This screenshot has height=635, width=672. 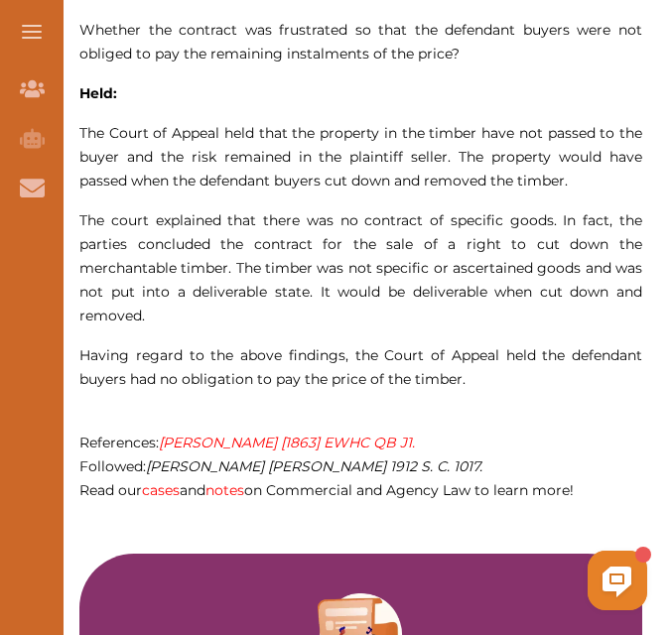 I want to click on span: The court explained that there was no contract of specific goods. In fact, the parties concluded ..., so click(x=360, y=268).